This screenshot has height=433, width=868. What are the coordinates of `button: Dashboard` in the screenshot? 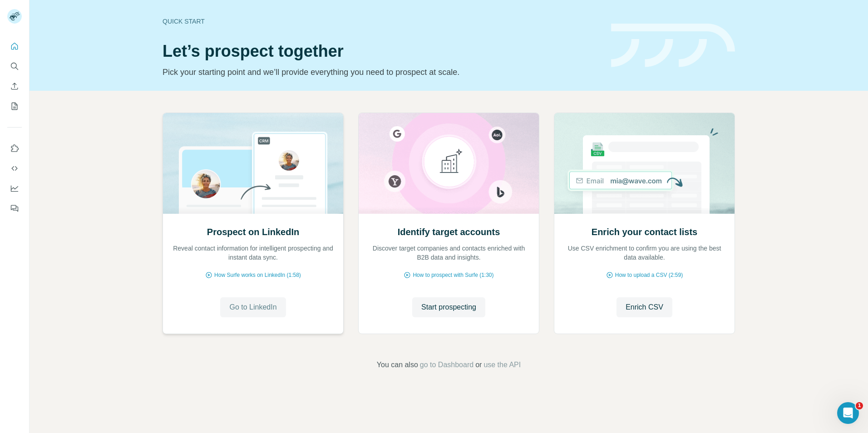 It's located at (14, 188).